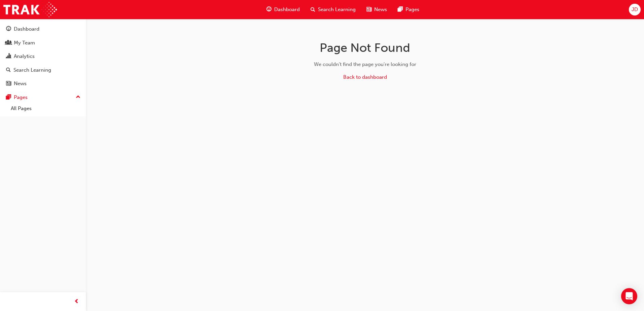 This screenshot has width=644, height=311. What do you see at coordinates (43, 56) in the screenshot?
I see `a: Analytics` at bounding box center [43, 56].